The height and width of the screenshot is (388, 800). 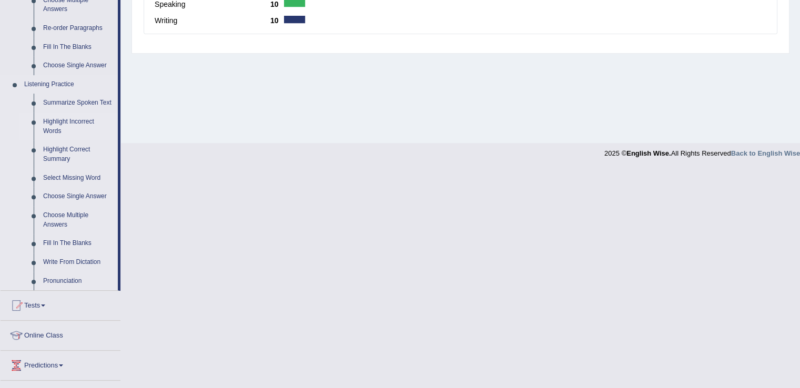 I want to click on strong: English Wise., so click(x=649, y=153).